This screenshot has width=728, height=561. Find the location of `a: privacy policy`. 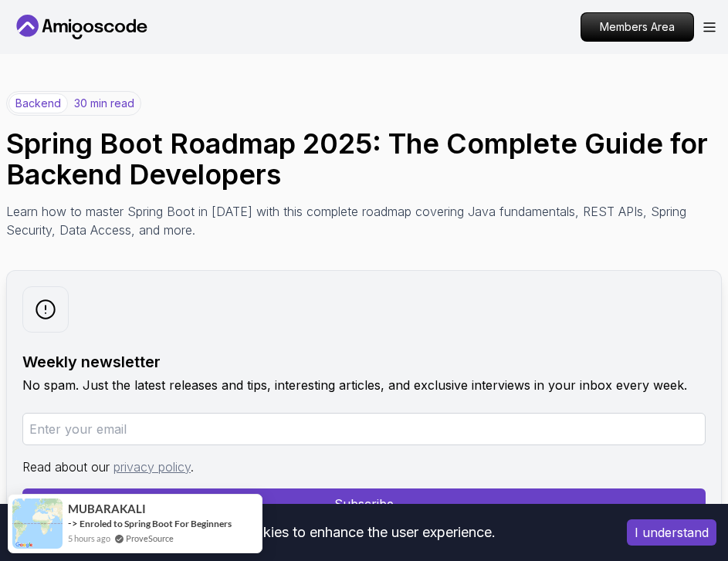

a: privacy policy is located at coordinates (152, 467).